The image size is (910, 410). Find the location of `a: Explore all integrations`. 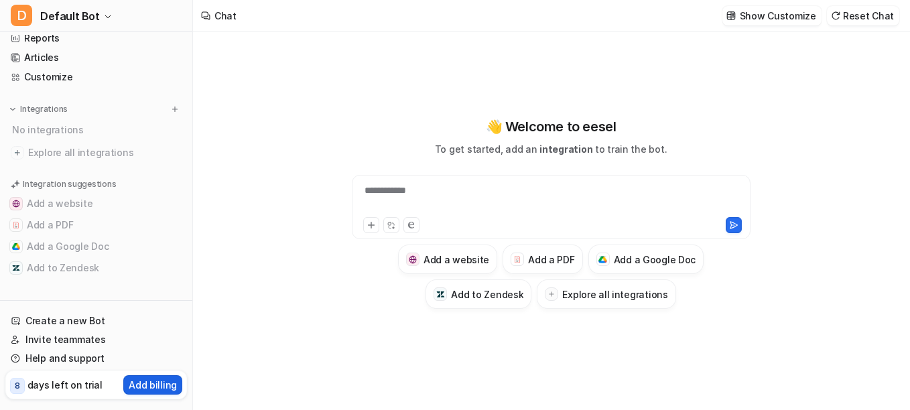

a: Explore all integrations is located at coordinates (96, 153).